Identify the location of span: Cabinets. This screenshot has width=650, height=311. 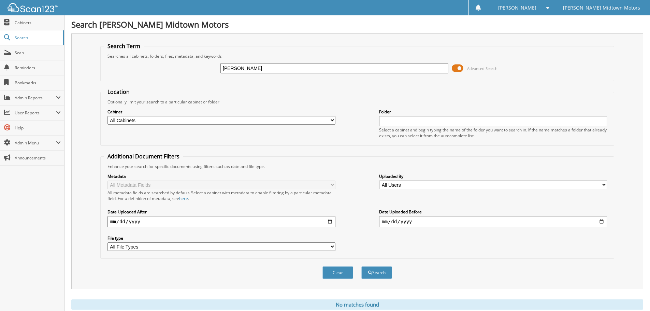
(38, 23).